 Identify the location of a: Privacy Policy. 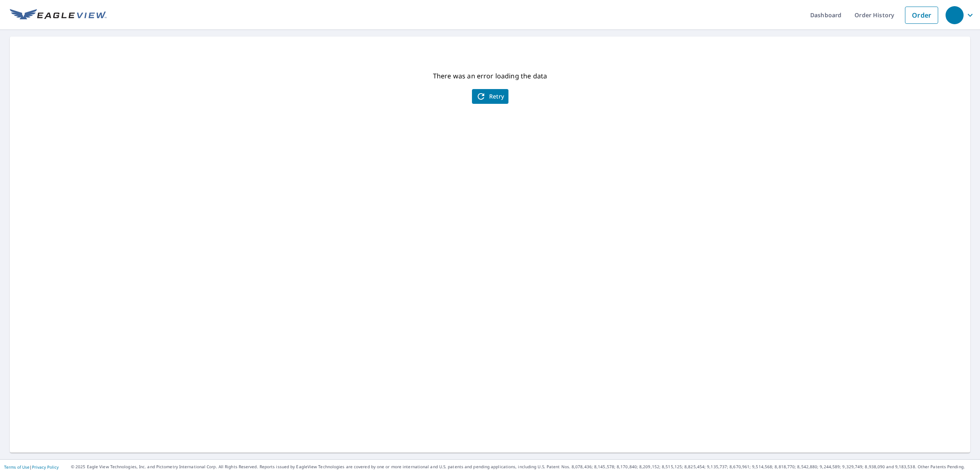
(45, 467).